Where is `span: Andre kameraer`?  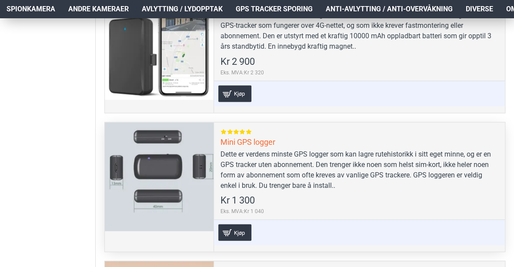
span: Andre kameraer is located at coordinates (98, 9).